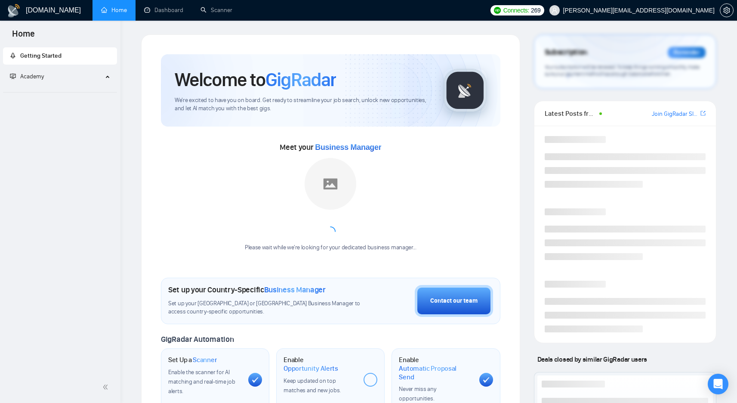 This screenshot has height=403, width=737. I want to click on span: Keep updated on top matches and new jobs., so click(312, 385).